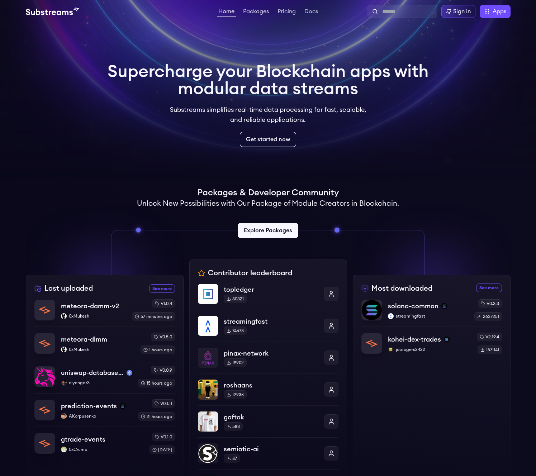  Describe the element at coordinates (163, 437) in the screenshot. I see `div: v0.1.0` at that location.